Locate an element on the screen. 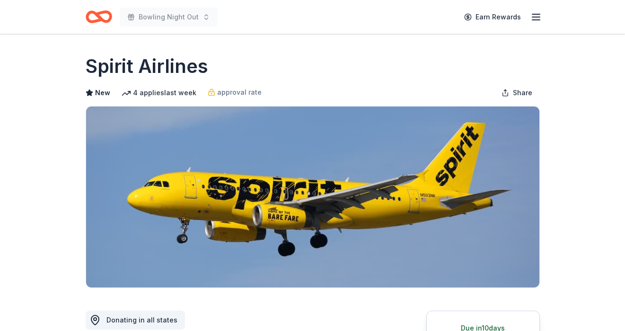 This screenshot has width=625, height=331. img: Image for Spirit Airlines is located at coordinates (313, 197).